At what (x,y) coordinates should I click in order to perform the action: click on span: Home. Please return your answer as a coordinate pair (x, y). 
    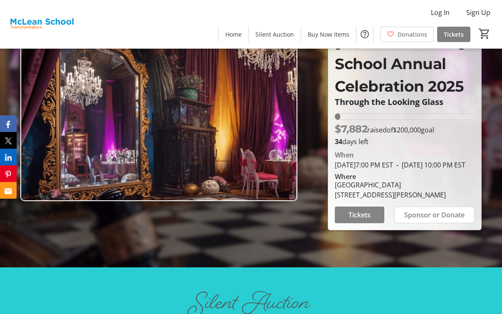
    Looking at the image, I should click on (233, 34).